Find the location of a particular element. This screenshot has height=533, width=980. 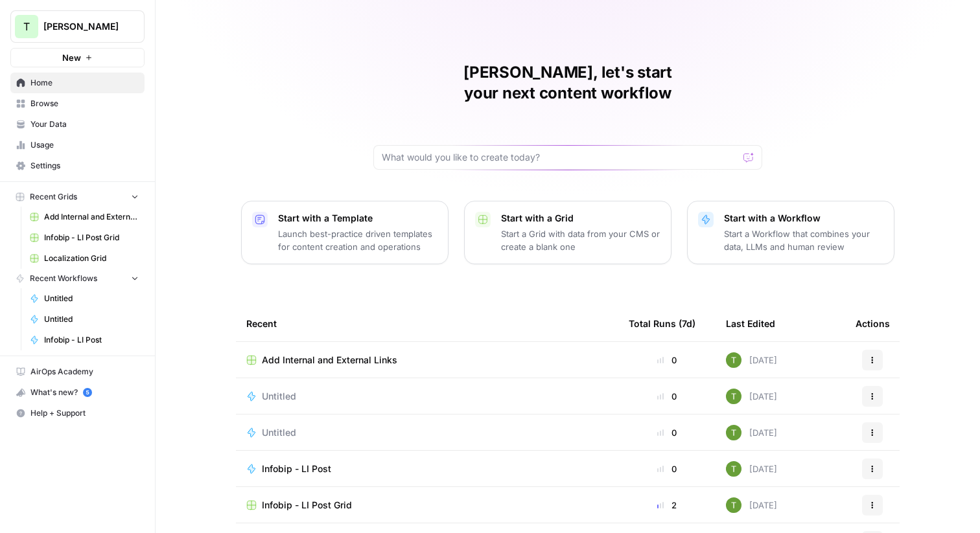

button: Recent Workflows is located at coordinates (77, 279).